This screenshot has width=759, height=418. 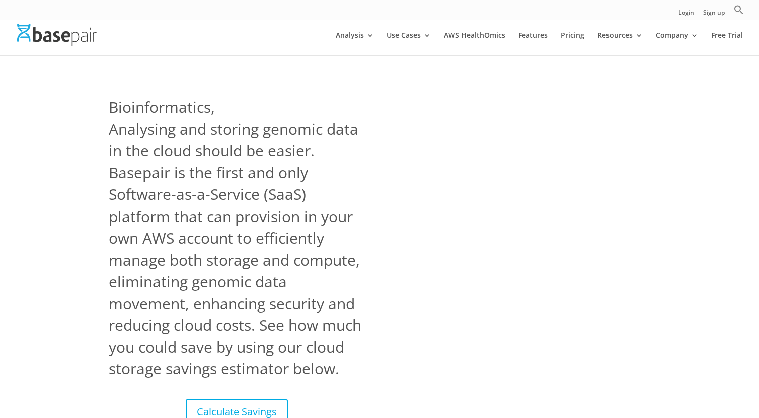 What do you see at coordinates (475, 43) in the screenshot?
I see `a: AWS HealthOmics` at bounding box center [475, 43].